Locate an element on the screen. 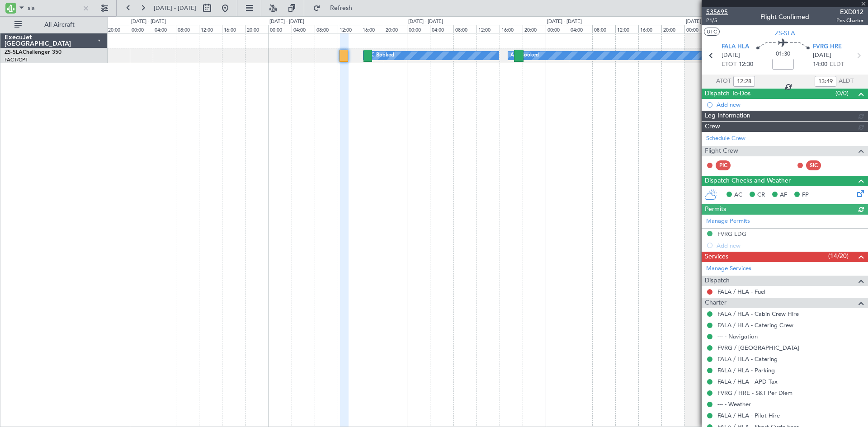 The image size is (868, 427). span: (14/20) is located at coordinates (838, 255).